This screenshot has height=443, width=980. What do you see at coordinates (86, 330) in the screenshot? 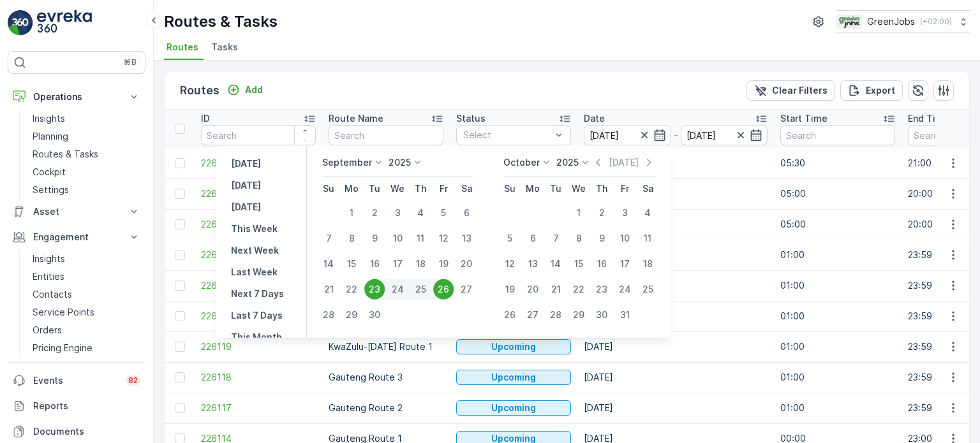
I see `a: Orders` at bounding box center [86, 330].